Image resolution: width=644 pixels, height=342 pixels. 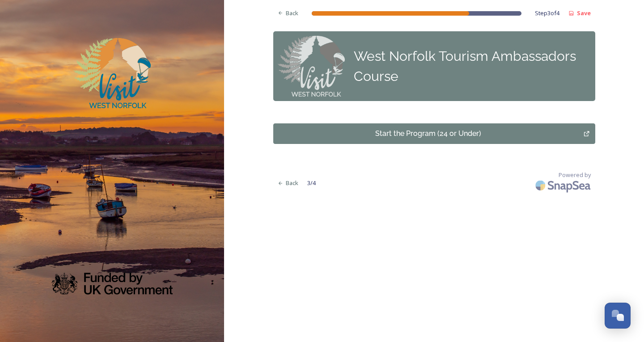 What do you see at coordinates (434, 134) in the screenshot?
I see `button: Start the Program (24 or Under)` at bounding box center [434, 134].